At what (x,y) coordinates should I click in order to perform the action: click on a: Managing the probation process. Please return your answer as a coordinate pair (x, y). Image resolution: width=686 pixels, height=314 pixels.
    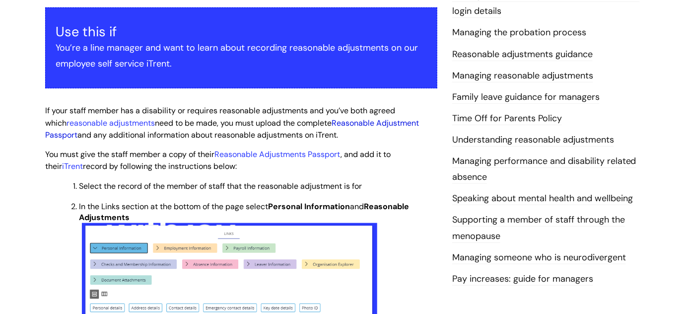
    Looking at the image, I should click on (519, 33).